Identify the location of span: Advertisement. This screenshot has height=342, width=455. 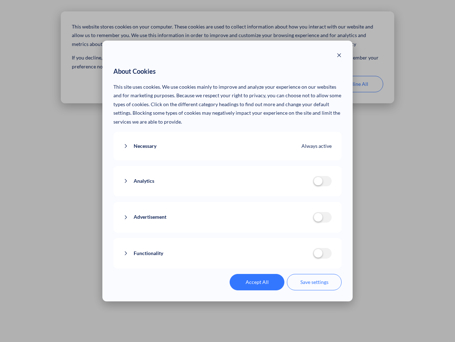
(150, 217).